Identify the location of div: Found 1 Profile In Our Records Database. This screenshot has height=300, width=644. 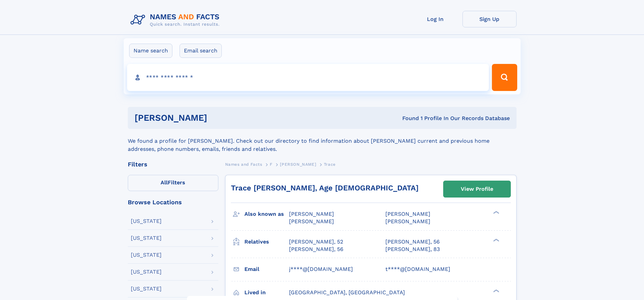
(407, 119).